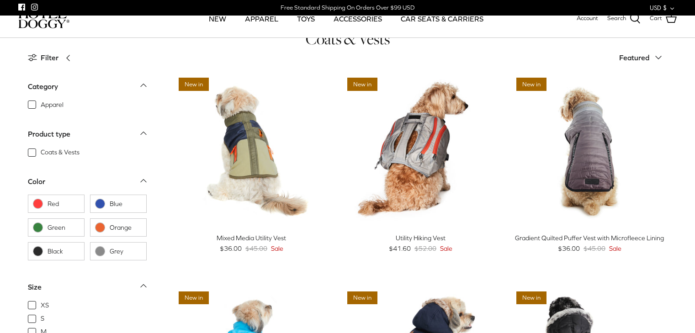  Describe the element at coordinates (87, 137) in the screenshot. I see `a: Product type` at that location.